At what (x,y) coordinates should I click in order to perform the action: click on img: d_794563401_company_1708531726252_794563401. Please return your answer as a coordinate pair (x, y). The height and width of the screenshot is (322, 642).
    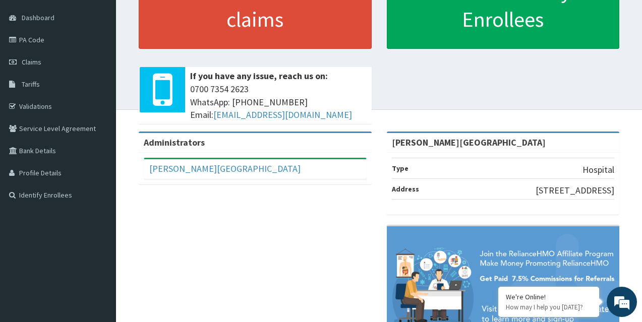
    Looking at the image, I should click on (30, 63).